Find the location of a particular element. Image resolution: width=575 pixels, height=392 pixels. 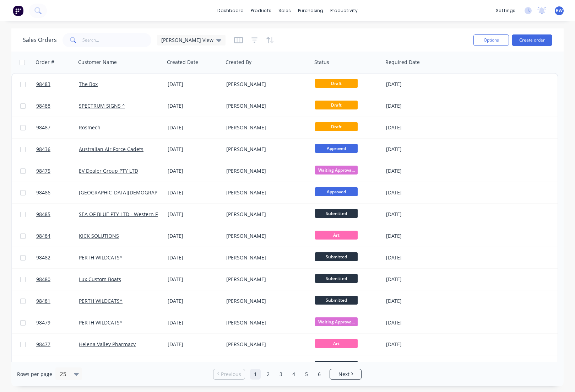

a: 98484 is located at coordinates (57, 236).